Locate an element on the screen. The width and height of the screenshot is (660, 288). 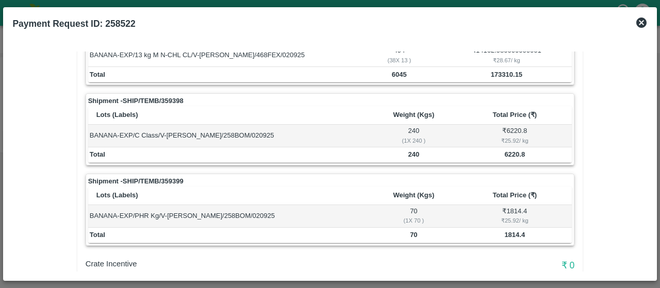
b: 1814.4 is located at coordinates (515, 235).